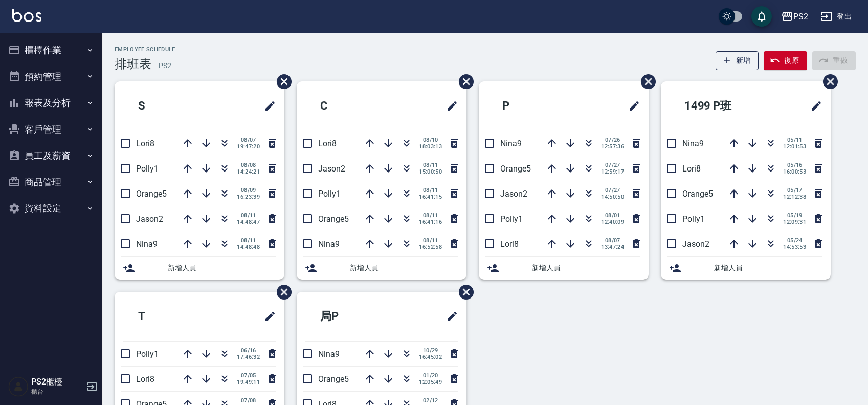 This screenshot has height=405, width=868. Describe the element at coordinates (794, 165) in the screenshot. I see `span: 05/16` at that location.